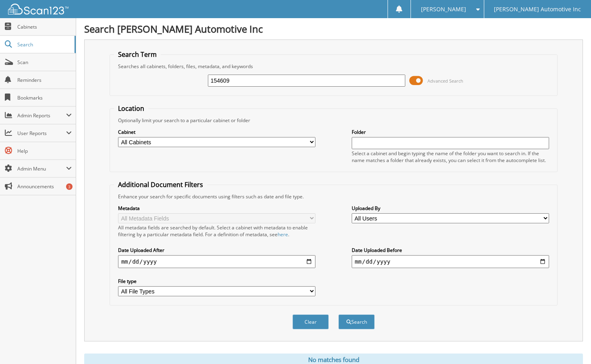 The image size is (591, 364). What do you see at coordinates (283, 234) in the screenshot?
I see `a: here` at bounding box center [283, 234].